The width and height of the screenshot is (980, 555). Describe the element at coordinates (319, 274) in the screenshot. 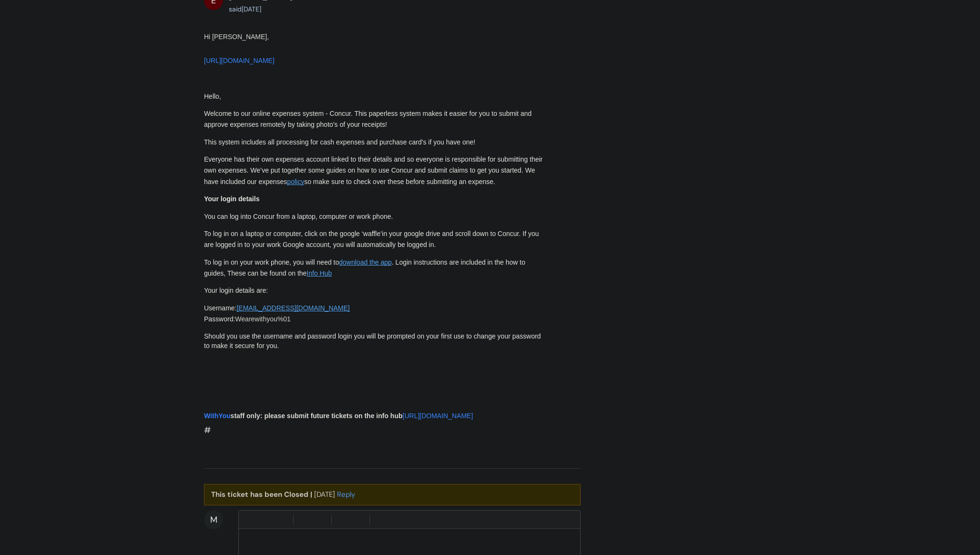

I see `span: Info Hub` at that location.